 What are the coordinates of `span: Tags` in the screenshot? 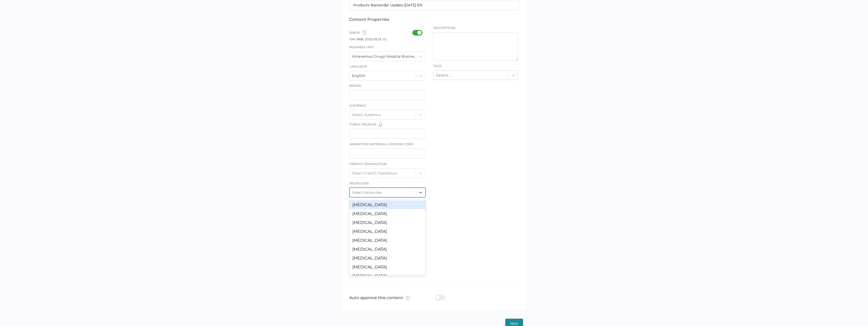 It's located at (437, 66).